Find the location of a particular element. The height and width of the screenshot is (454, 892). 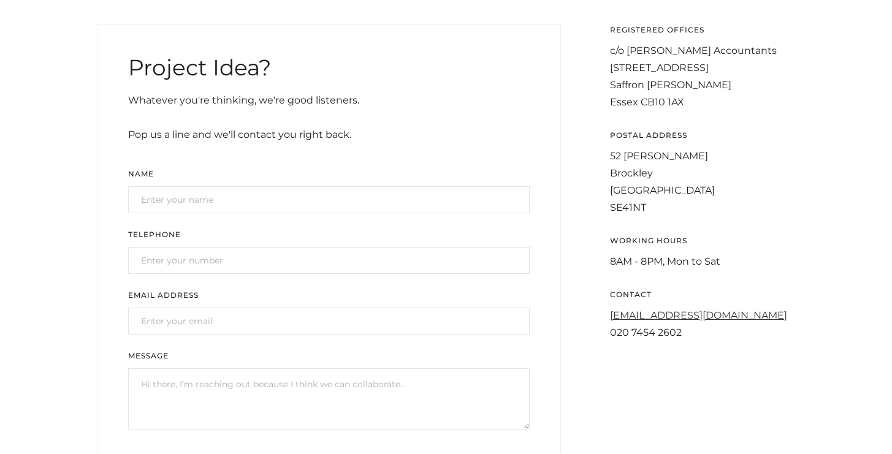

h2: Project Idea? is located at coordinates (329, 67).